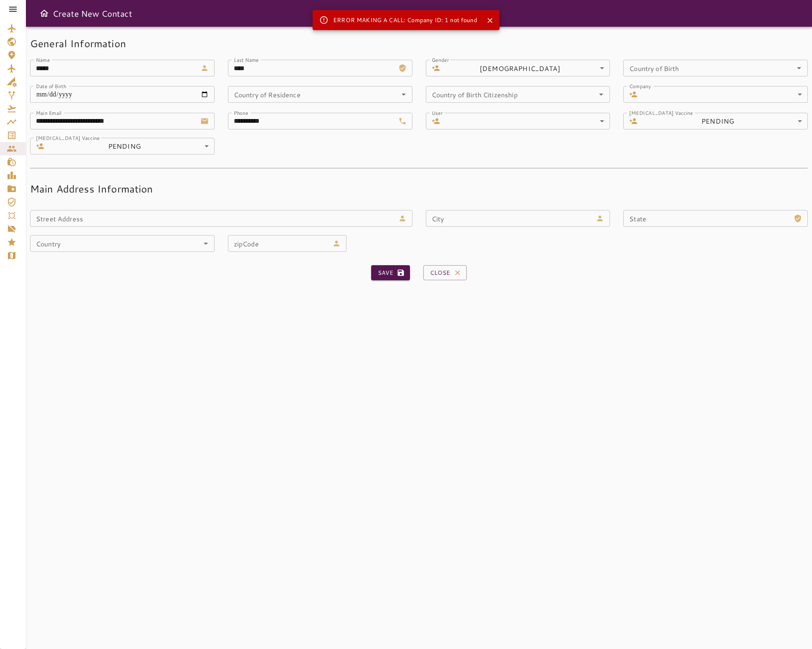 The width and height of the screenshot is (812, 649). What do you see at coordinates (419, 189) in the screenshot?
I see `h5: Main Address Information` at bounding box center [419, 189].